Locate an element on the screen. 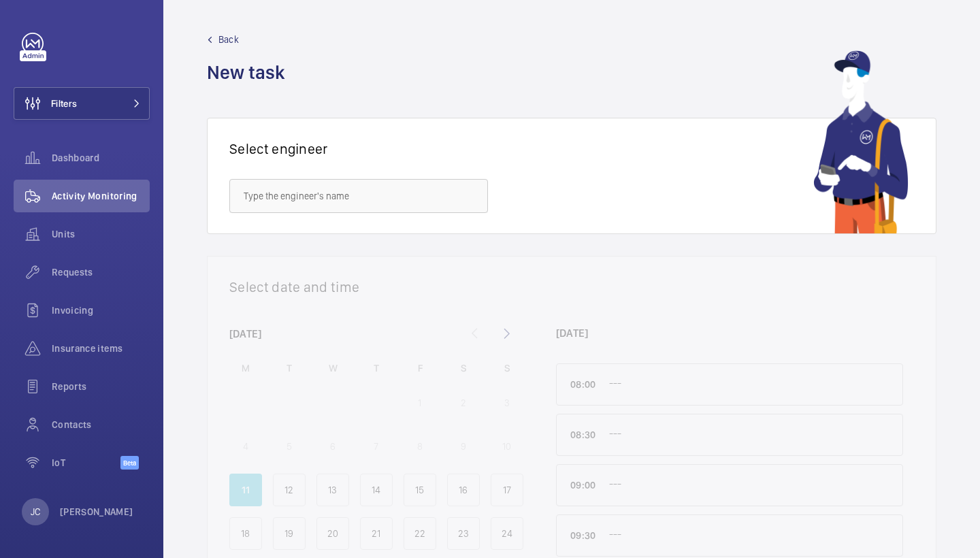 This screenshot has height=558, width=980. span: Units is located at coordinates (101, 234).